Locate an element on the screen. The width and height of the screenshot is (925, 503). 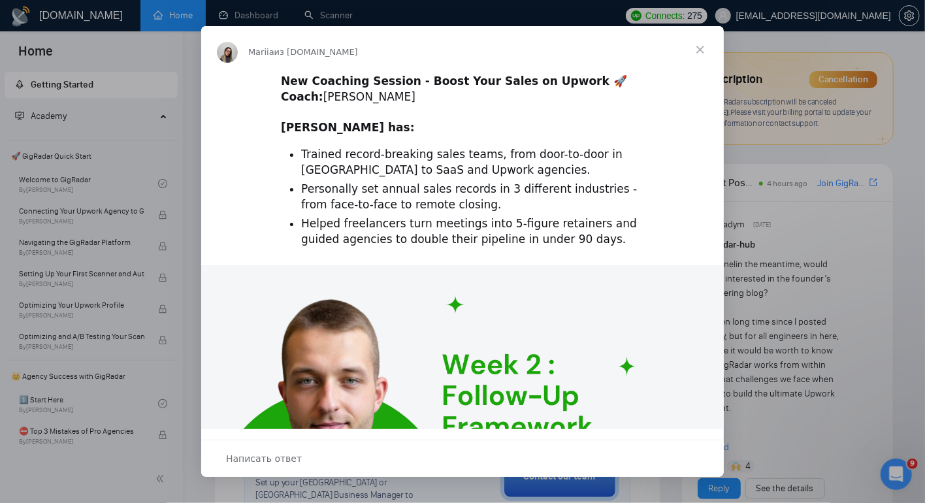
span: Написать ответ is located at coordinates (264, 459).